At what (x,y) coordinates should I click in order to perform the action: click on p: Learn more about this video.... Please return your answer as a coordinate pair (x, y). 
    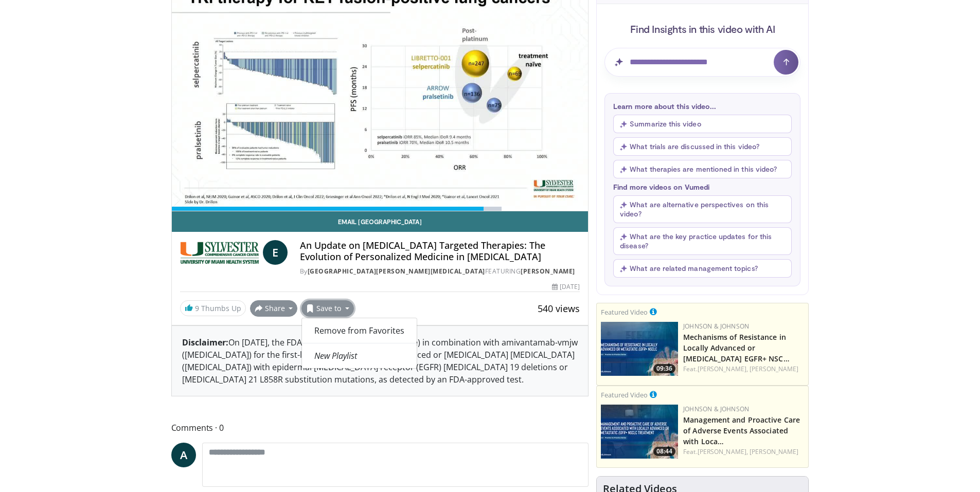
    Looking at the image, I should click on (702, 106).